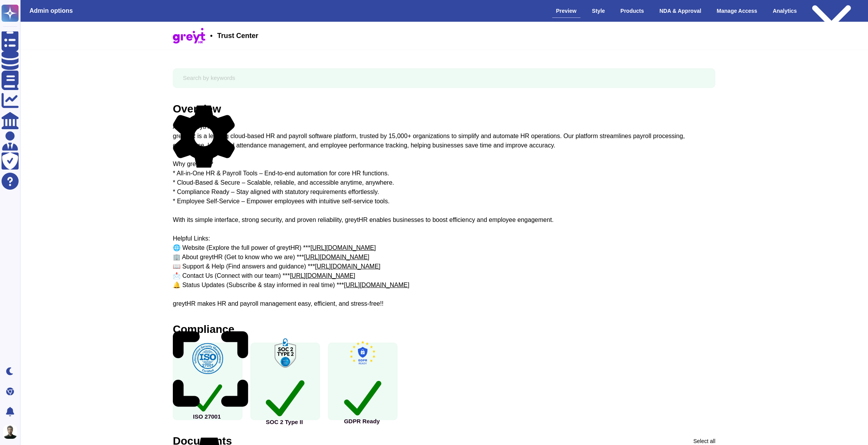  I want to click on div: Analytics, so click(785, 11).